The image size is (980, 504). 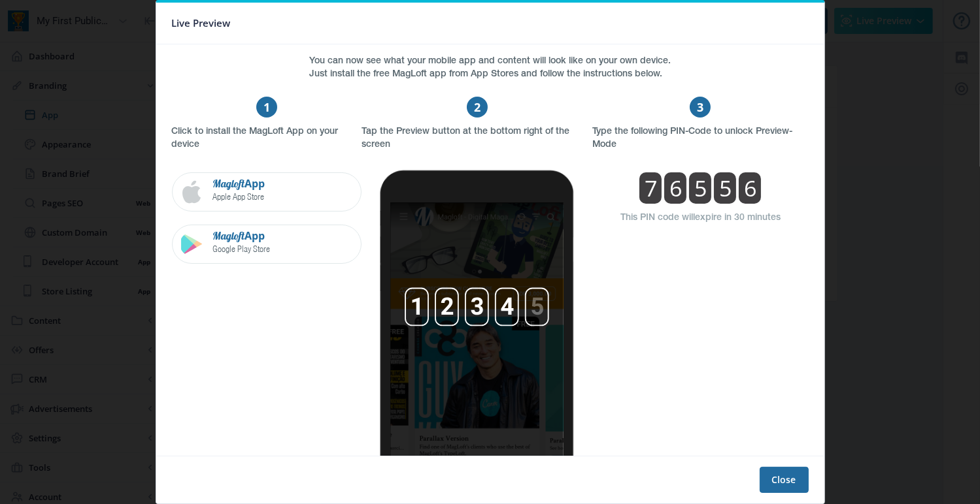 I want to click on p: Click to install the MagLoft App on your device, so click(x=266, y=139).